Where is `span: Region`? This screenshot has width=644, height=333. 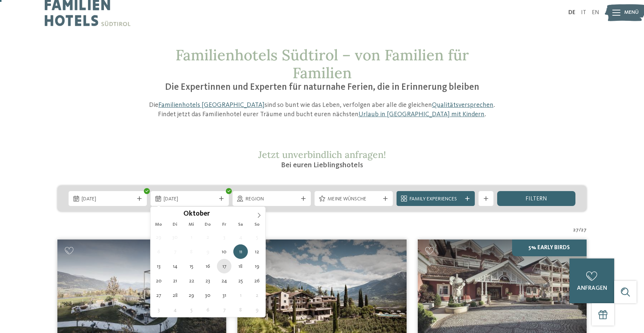 span: Region is located at coordinates (271, 199).